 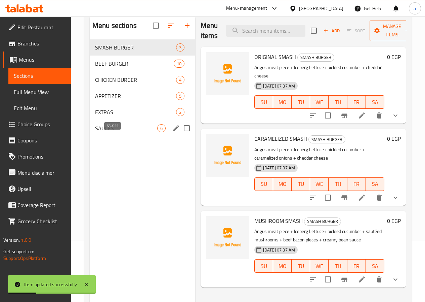 What do you see at coordinates (143, 47) in the screenshot?
I see `div: SMASH BURGER3` at bounding box center [143, 47].